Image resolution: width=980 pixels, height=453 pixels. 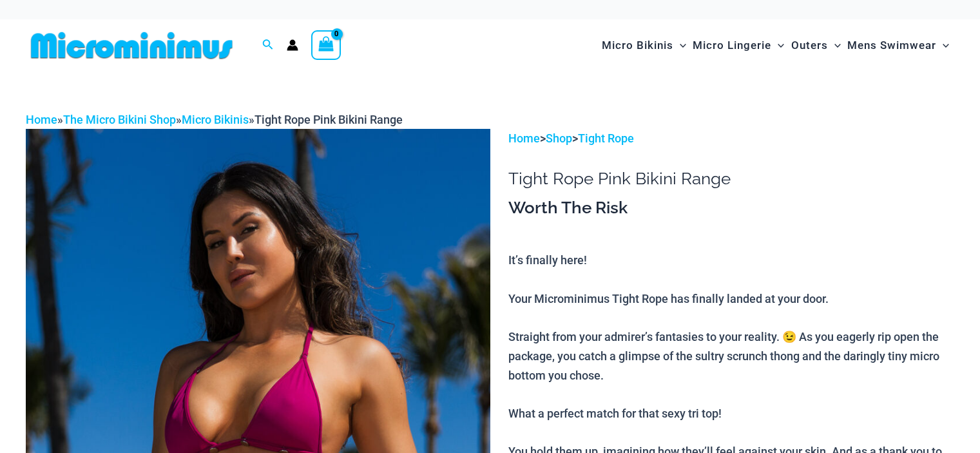 I want to click on a: Search icon link, so click(x=268, y=45).